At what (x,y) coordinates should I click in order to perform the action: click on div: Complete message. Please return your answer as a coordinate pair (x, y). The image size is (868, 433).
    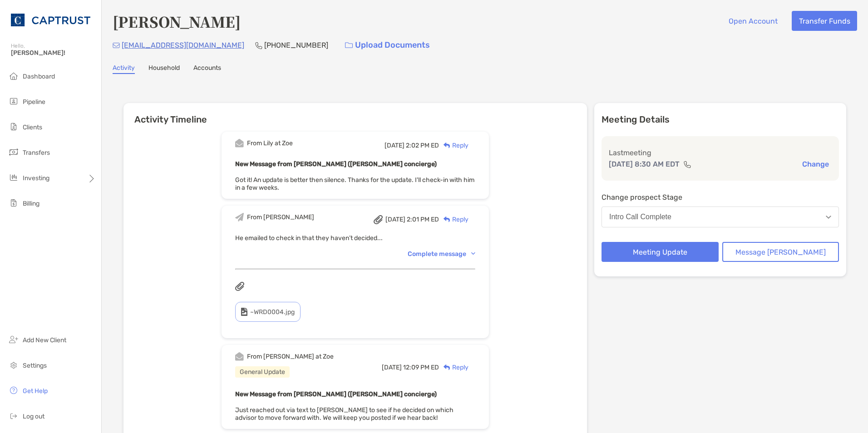
    Looking at the image, I should click on (441, 254).